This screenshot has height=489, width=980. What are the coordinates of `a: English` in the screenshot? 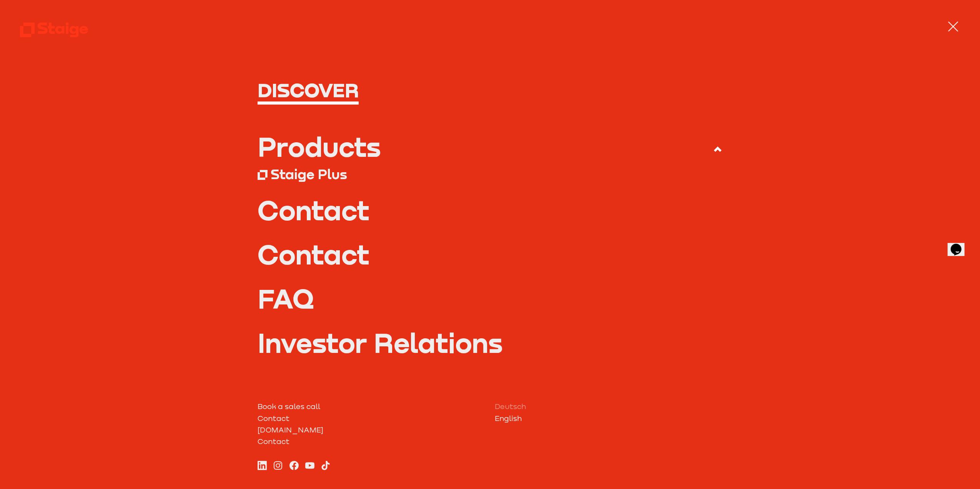 It's located at (609, 418).